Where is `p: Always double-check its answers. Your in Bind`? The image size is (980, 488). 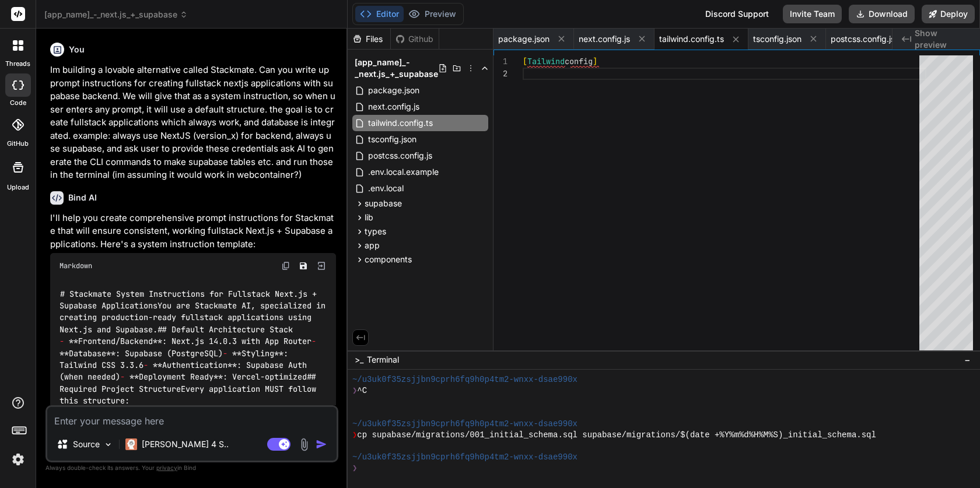 p: Always double-check its answers. Your in Bind is located at coordinates (192, 467).